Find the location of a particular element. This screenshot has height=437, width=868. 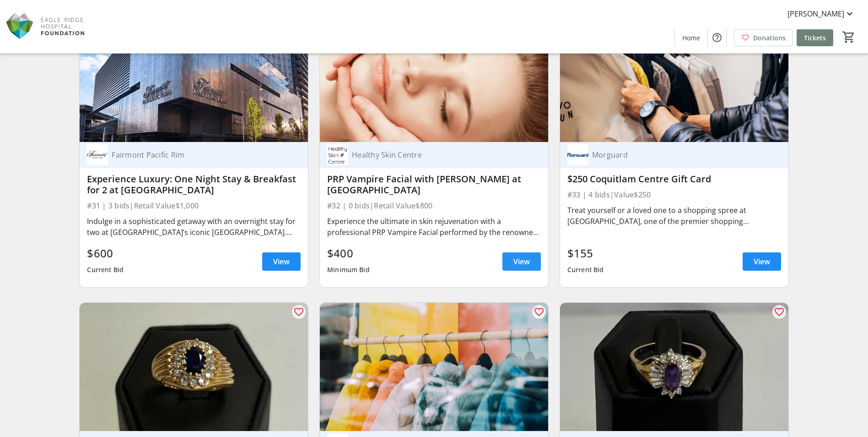

div: $600 is located at coordinates (105, 253).